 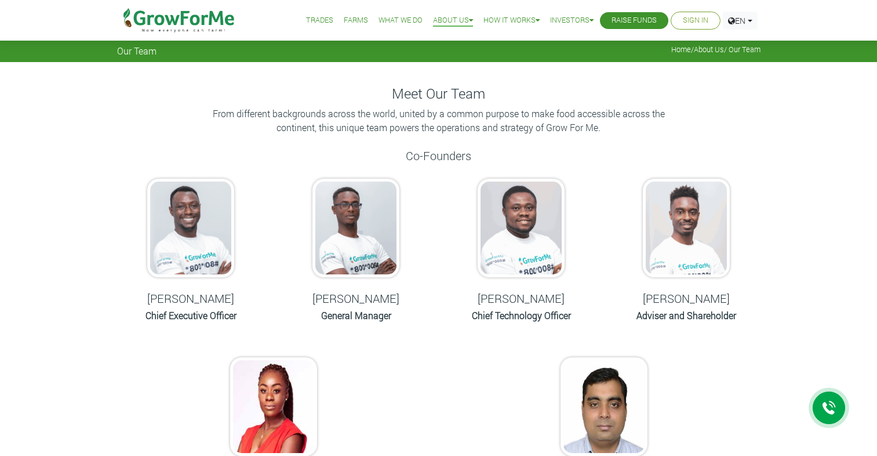 I want to click on a: Trades, so click(x=319, y=20).